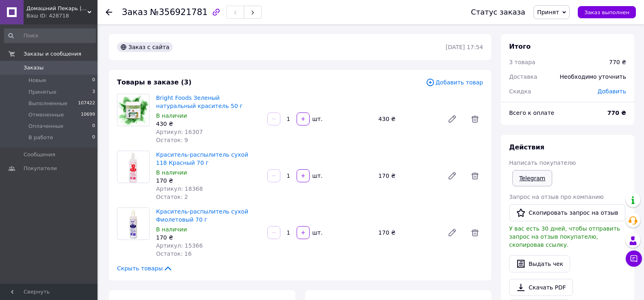 Image resolution: width=644 pixels, height=300 pixels. What do you see at coordinates (541, 287) in the screenshot?
I see `a: Скачать PDF` at bounding box center [541, 287].